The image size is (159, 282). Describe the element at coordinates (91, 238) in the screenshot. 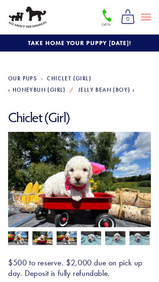

I see `img: Chiclet 1.jpg` at that location.